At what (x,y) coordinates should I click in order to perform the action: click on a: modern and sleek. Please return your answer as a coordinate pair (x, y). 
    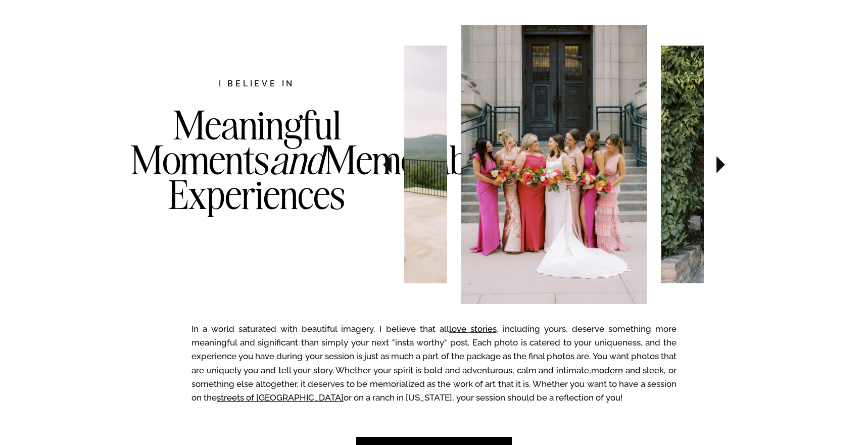
    Looking at the image, I should click on (628, 370).